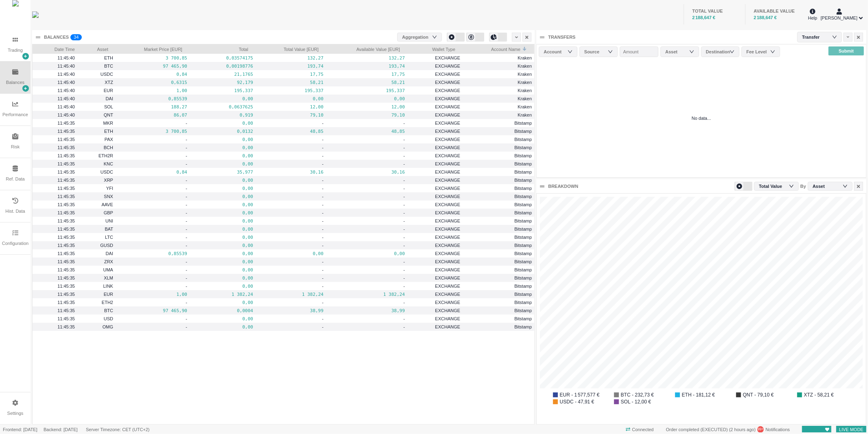  I want to click on span: ETH, so click(108, 131).